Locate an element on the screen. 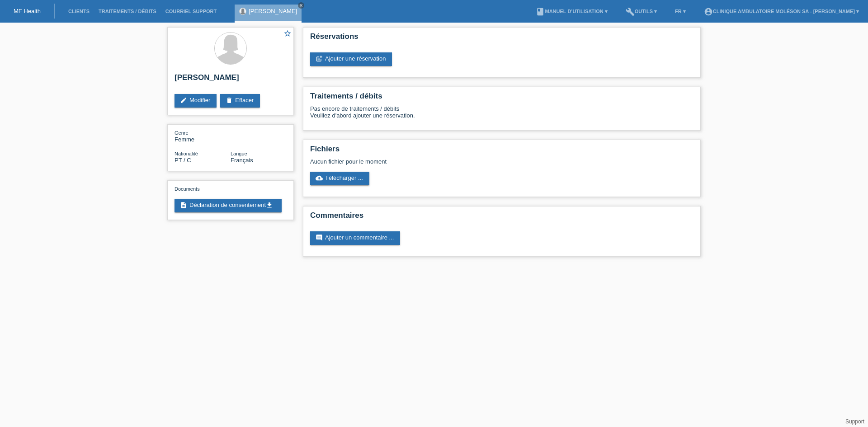 Image resolution: width=868 pixels, height=427 pixels. i: build is located at coordinates (630, 12).